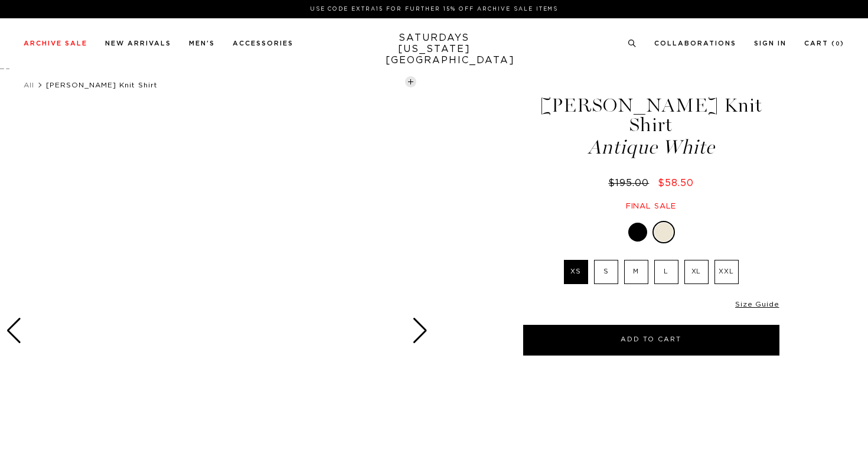  I want to click on span: Antique White, so click(651, 147).